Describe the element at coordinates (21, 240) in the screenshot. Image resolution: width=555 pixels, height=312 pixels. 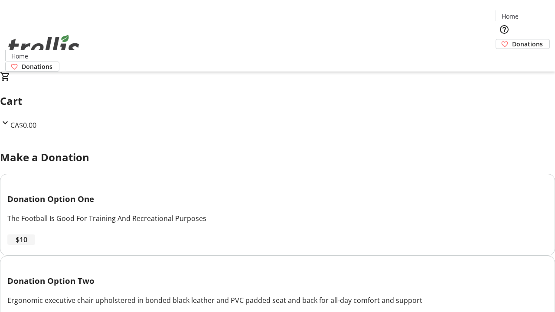
I see `button: $10` at that location.